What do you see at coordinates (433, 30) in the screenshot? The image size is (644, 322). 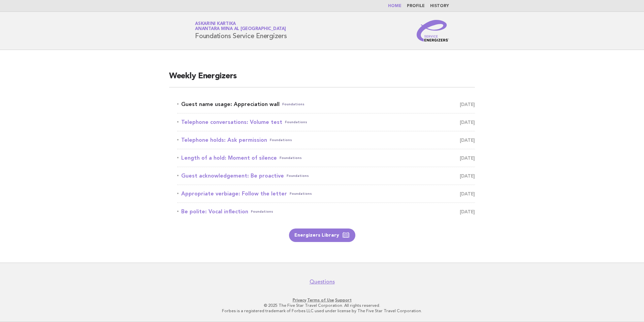 I see `img: Service Energizers` at bounding box center [433, 30].